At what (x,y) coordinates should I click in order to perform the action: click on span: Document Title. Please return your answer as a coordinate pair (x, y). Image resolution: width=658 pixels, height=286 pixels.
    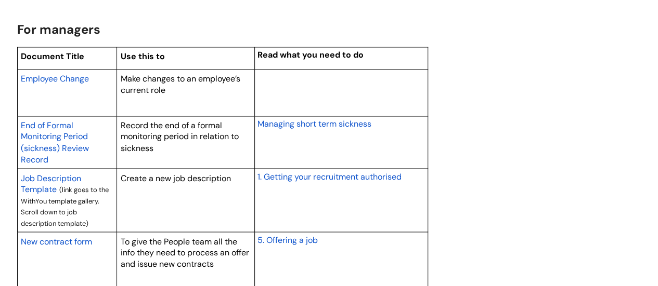
    Looking at the image, I should click on (52, 56).